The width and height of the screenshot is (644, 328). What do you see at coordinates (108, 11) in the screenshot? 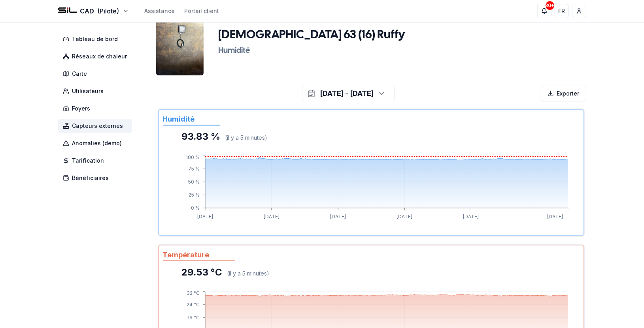
I see `span: (Pilote)` at bounding box center [108, 11].